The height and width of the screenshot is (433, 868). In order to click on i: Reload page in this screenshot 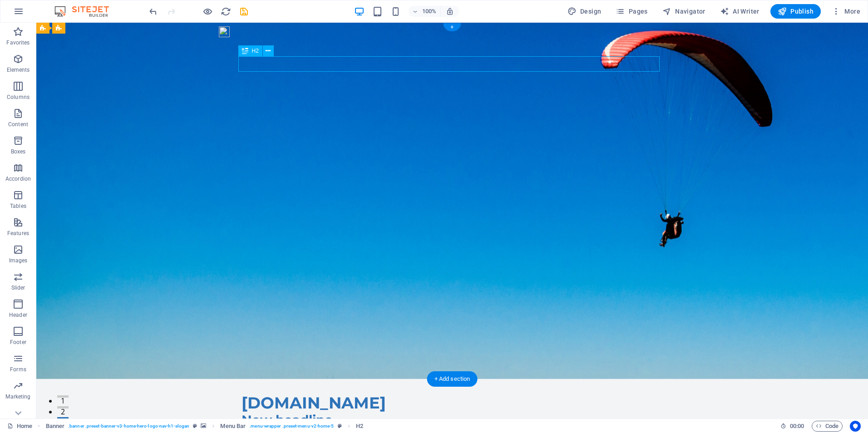, I will do `click(226, 11)`.